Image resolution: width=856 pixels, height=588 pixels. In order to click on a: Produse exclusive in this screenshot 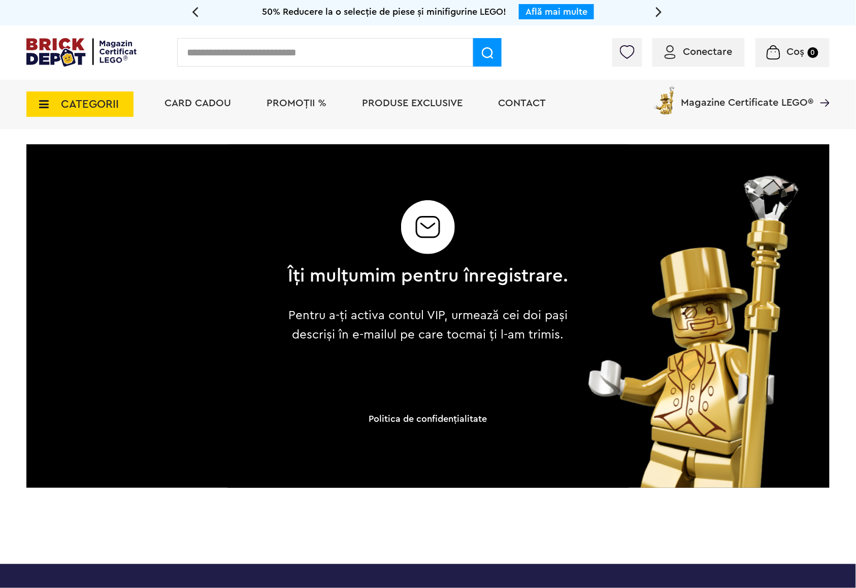, I will do `click(412, 103)`.